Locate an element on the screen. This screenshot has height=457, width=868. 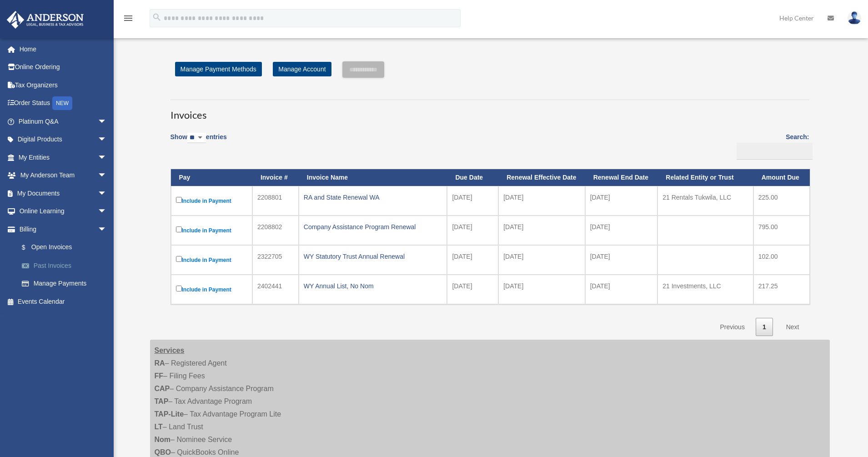
select: Showentries is located at coordinates (196, 138).